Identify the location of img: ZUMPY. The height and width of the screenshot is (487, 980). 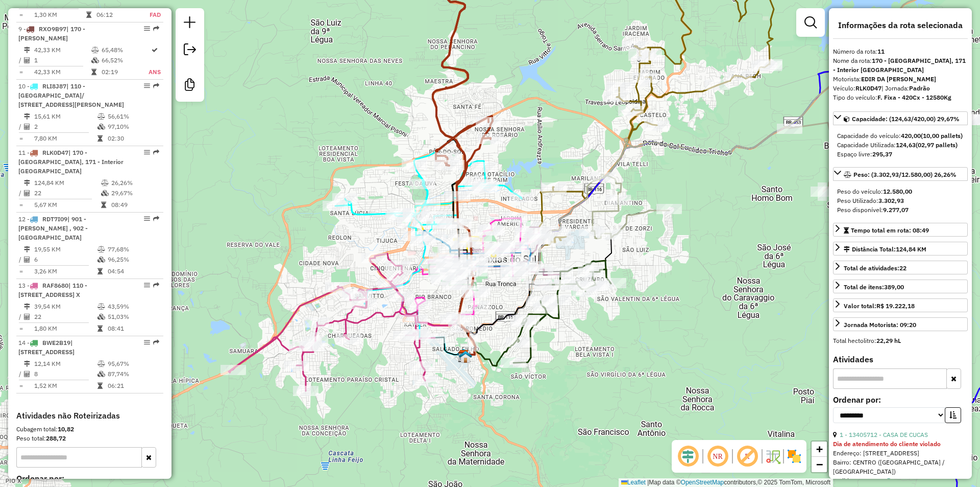
(464, 354).